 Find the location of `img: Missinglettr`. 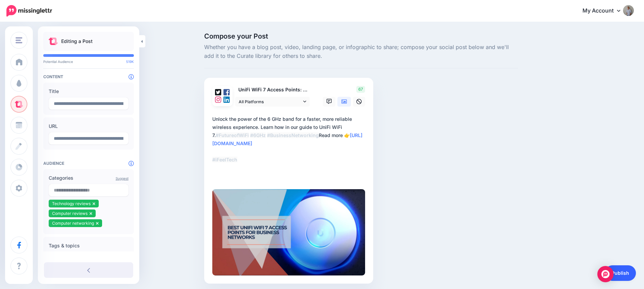

img: Missinglettr is located at coordinates (29, 11).